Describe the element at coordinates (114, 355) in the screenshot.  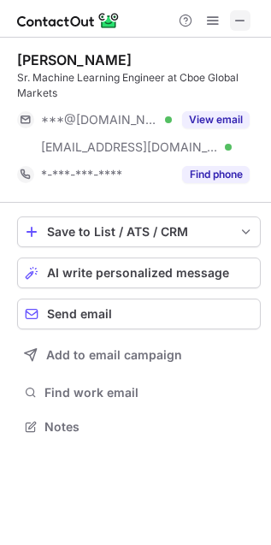
I see `span: Add to email campaign` at that location.